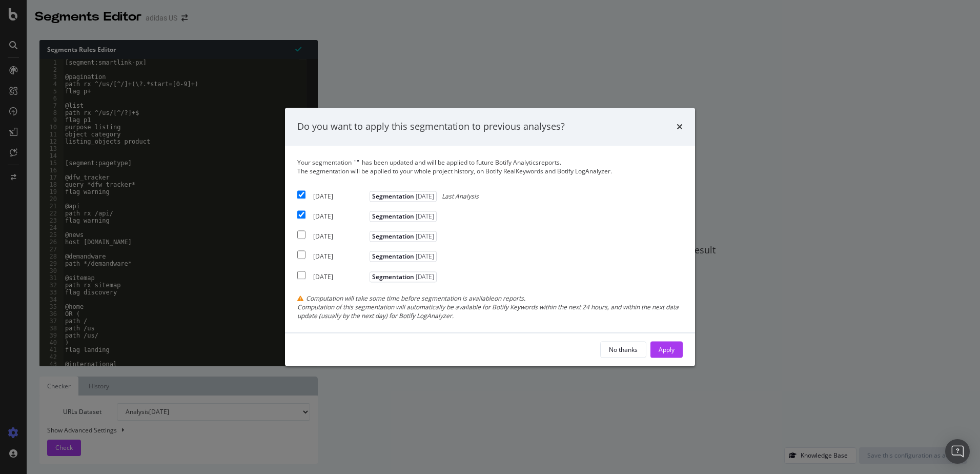 This screenshot has width=980, height=474. I want to click on div: Computation of this segmentation will automatically be available for Botify Keywords within the n..., so click(490, 312).